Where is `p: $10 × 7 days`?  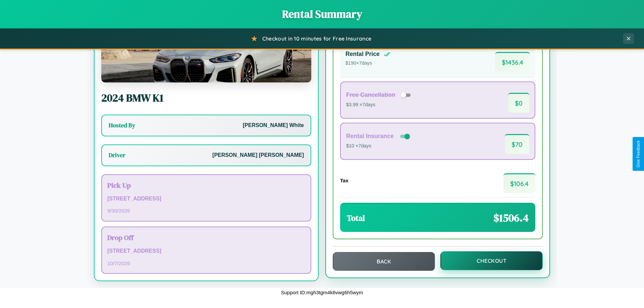
p: $10 × 7 days is located at coordinates (379, 146).